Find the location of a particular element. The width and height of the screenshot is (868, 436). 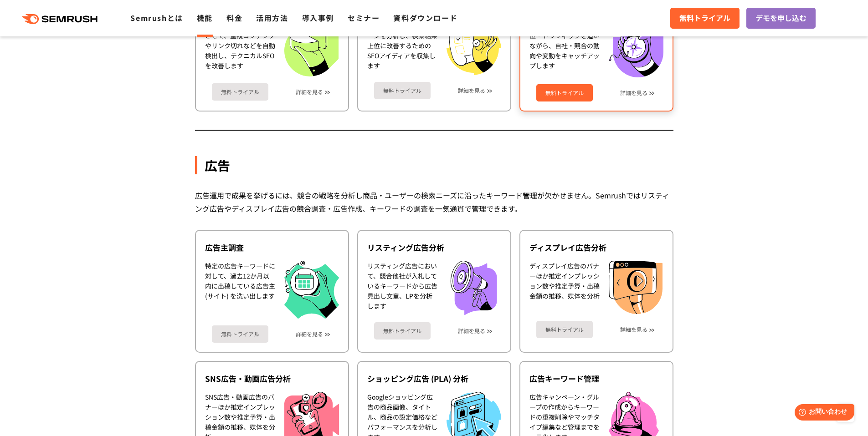

div: ディスプレイ広告分析 is located at coordinates (596, 248).